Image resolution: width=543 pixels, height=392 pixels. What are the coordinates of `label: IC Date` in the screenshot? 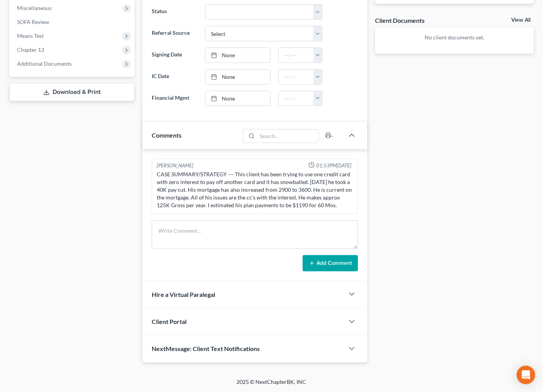 It's located at (175, 77).